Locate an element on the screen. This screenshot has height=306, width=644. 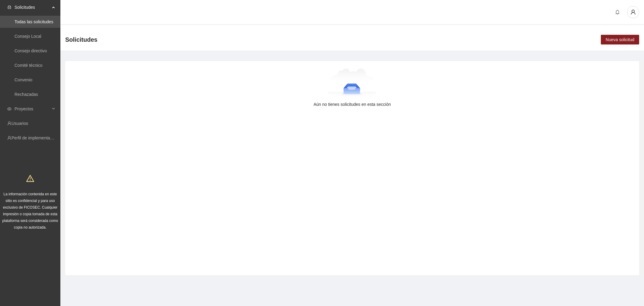
button: Nueva solicitud is located at coordinates (620, 40).